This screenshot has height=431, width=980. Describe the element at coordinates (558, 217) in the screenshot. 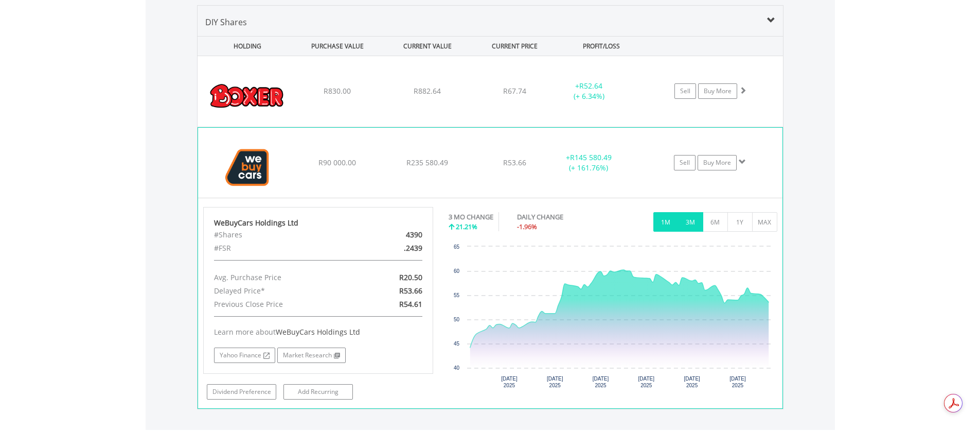

I see `div: DAILY CHANGE` at that location.